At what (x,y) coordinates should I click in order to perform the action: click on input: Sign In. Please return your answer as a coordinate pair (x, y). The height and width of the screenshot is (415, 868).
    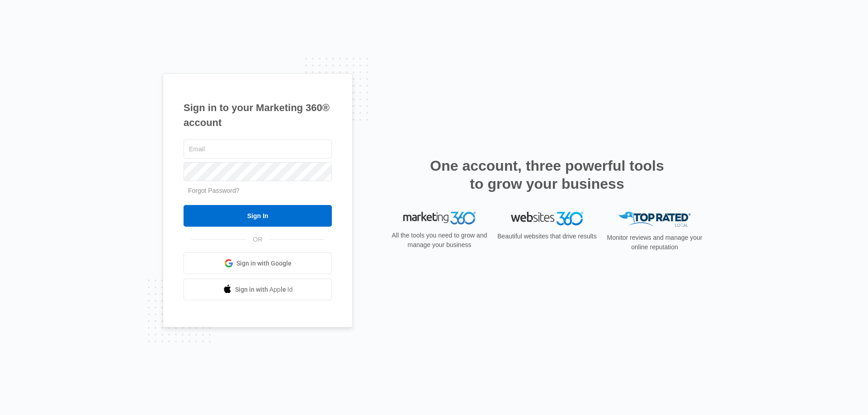
    Looking at the image, I should click on (258, 216).